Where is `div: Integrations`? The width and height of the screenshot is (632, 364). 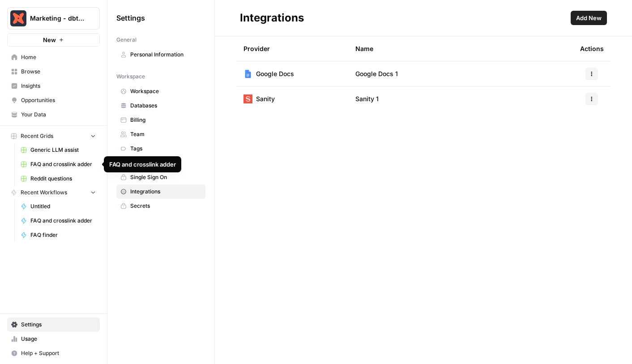 div: Integrations is located at coordinates (272, 18).